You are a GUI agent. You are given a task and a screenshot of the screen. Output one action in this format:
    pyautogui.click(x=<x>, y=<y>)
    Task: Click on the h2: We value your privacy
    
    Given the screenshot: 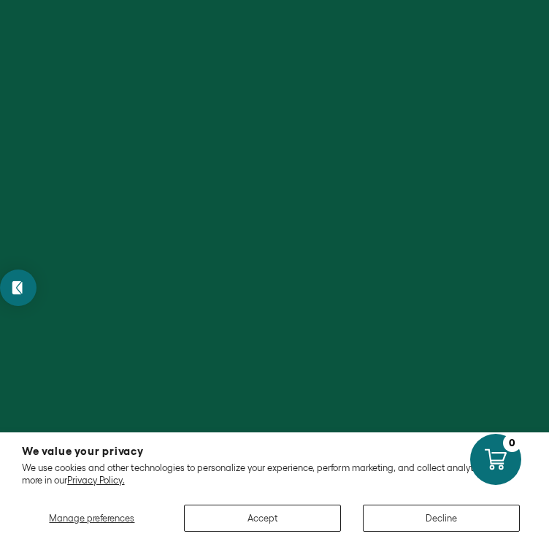 What is the action you would take?
    pyautogui.click(x=274, y=450)
    